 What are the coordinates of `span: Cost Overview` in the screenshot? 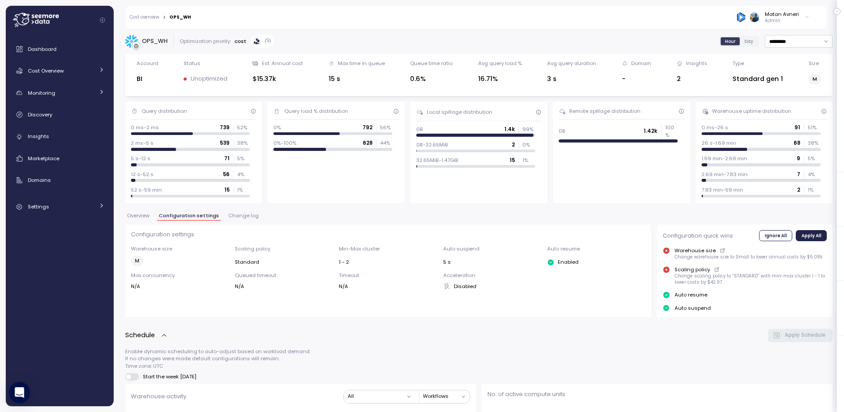 It's located at (46, 71).